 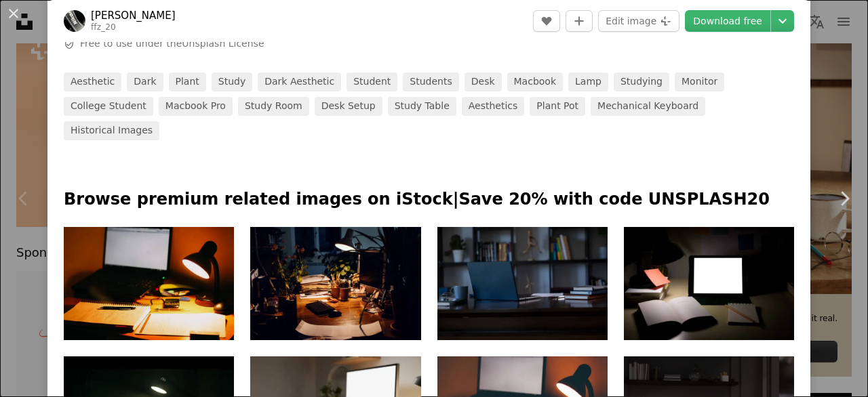 What do you see at coordinates (223, 44) in the screenshot?
I see `a: Unsplash License` at bounding box center [223, 44].